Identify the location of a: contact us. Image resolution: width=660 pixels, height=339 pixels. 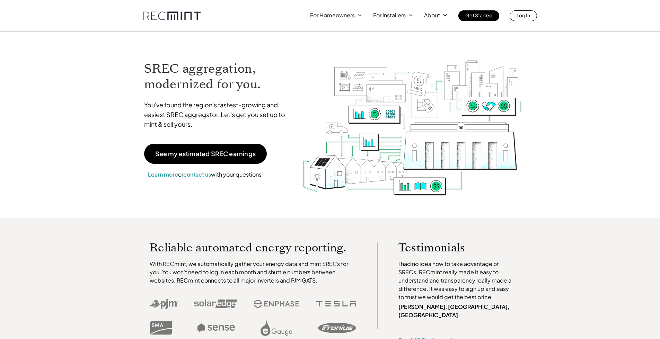
(197, 174).